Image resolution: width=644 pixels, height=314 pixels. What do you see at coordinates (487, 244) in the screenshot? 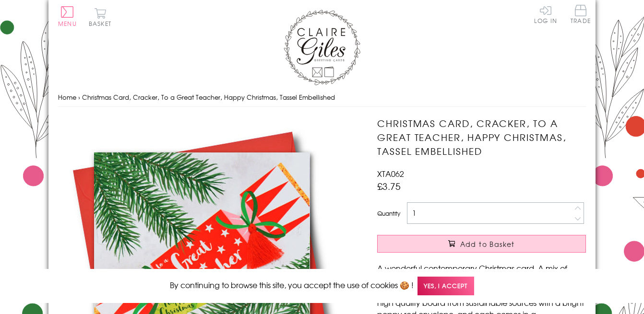
I see `span: Add to Basket` at bounding box center [487, 244].